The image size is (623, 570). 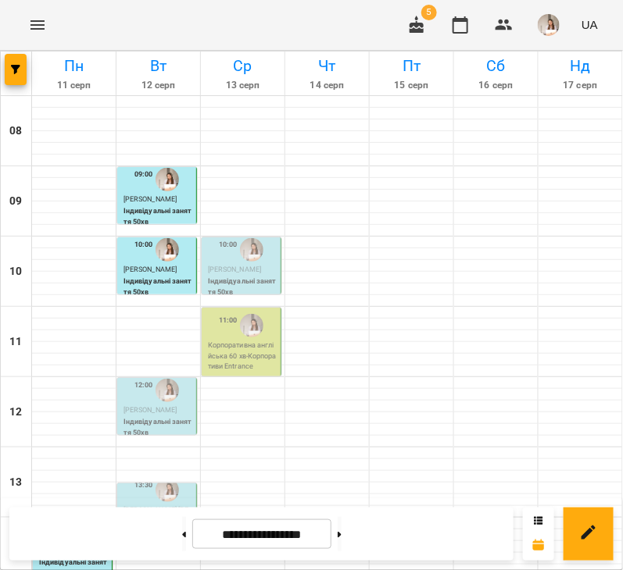 What do you see at coordinates (158, 85) in the screenshot?
I see `h6: 12 серп` at bounding box center [158, 85].